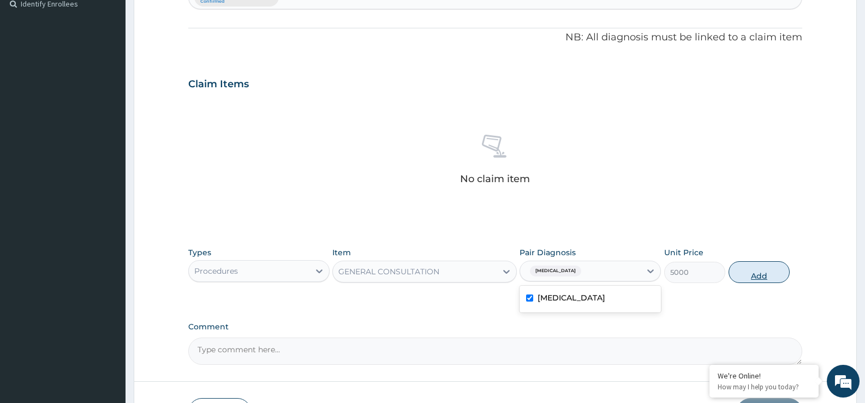 The width and height of the screenshot is (865, 403). Describe the element at coordinates (495, 327) in the screenshot. I see `label: Comment` at that location.